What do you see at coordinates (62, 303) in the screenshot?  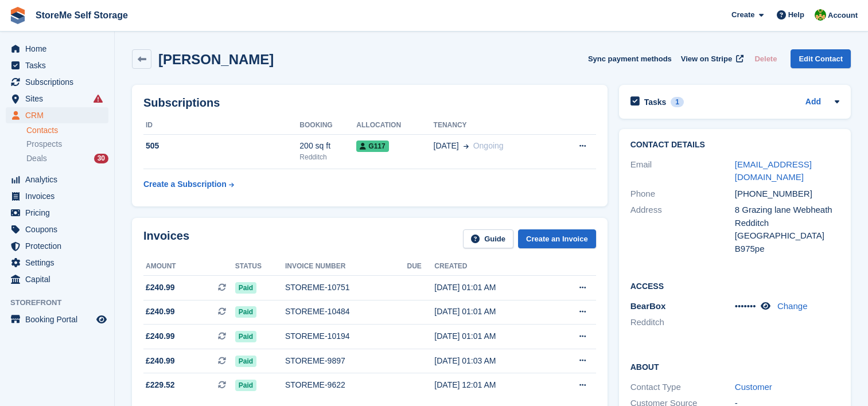 I see `span: Storefront` at bounding box center [62, 303].